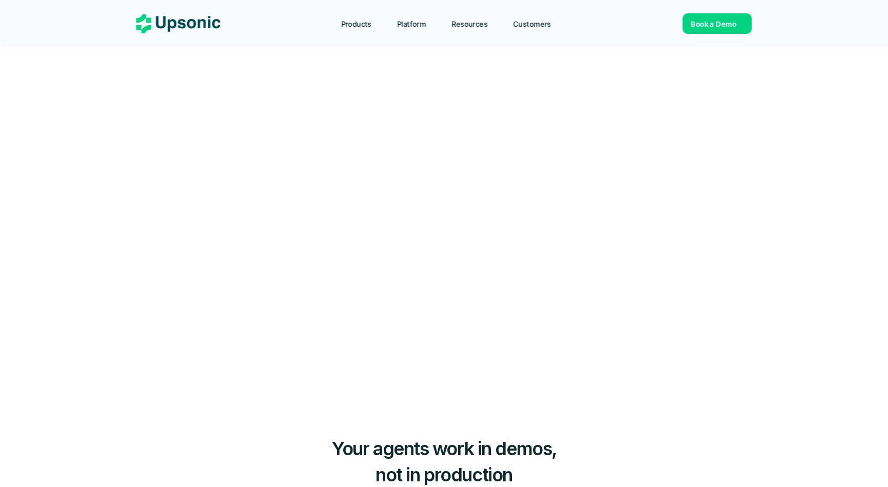  I want to click on p: Play with interactive demo, so click(394, 260).